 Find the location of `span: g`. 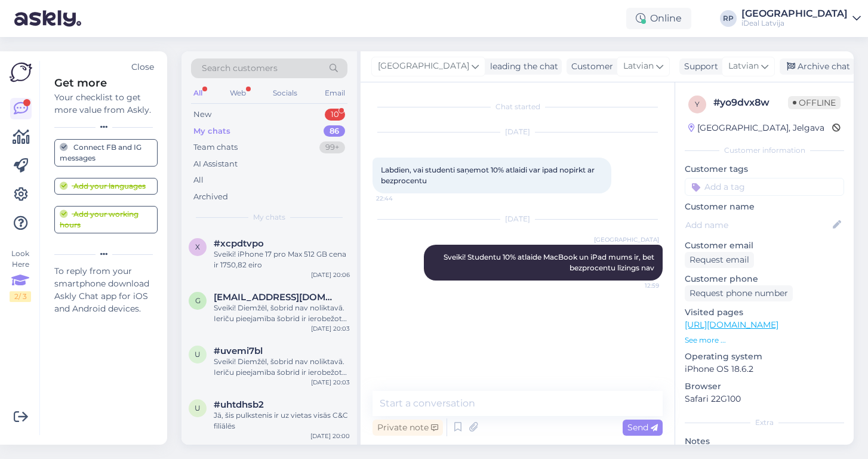

span: g is located at coordinates (197, 300).